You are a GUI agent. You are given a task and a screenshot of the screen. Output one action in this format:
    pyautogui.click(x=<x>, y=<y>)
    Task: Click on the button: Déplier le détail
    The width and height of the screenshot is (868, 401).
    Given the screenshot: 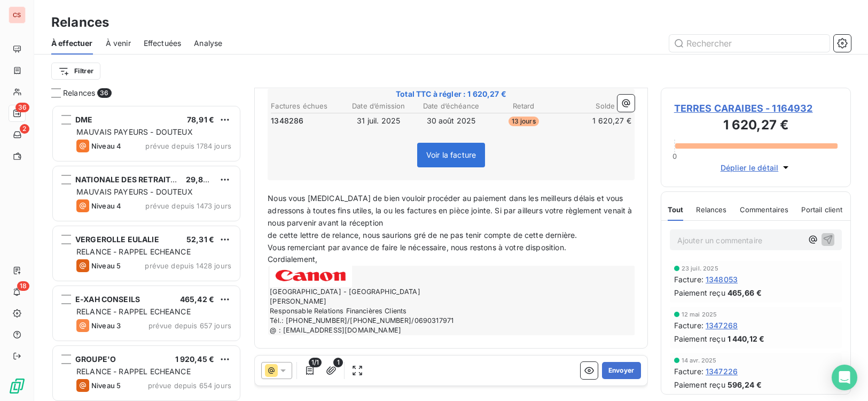 What is the action you would take?
    pyautogui.click(x=756, y=167)
    